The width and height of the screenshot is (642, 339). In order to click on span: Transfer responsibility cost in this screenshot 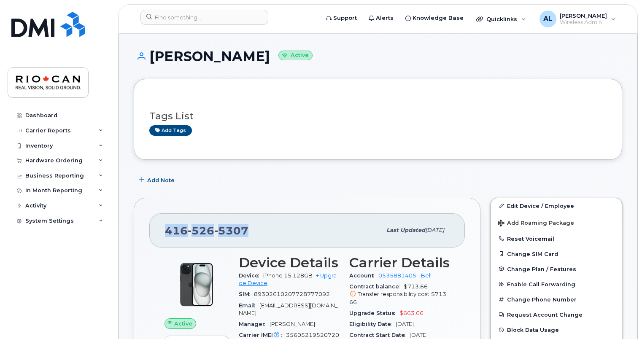, I will do `click(393, 294)`.